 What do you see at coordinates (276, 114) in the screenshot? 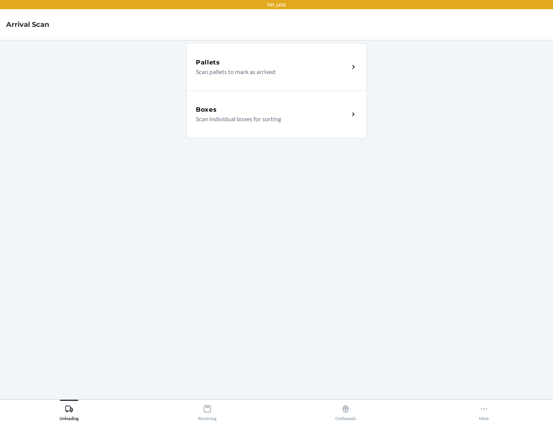
I see `a: BoxesScan individual boxes for sorting` at bounding box center [276, 114].